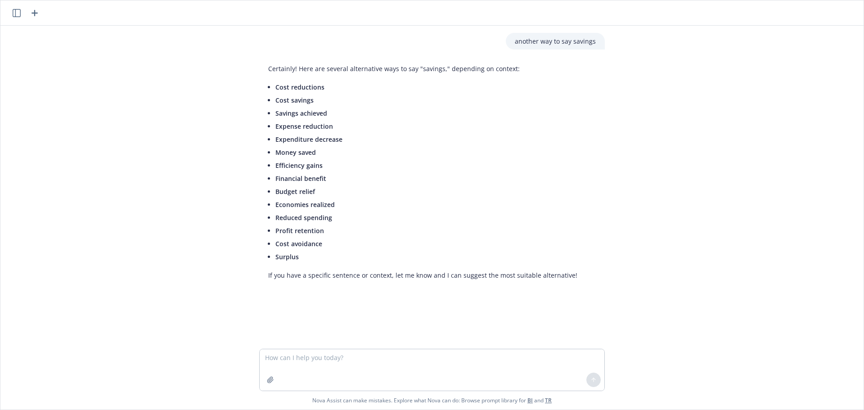  What do you see at coordinates (432, 400) in the screenshot?
I see `span: Nova Assist can make mistakes. Explore what Nova can do: Browse prompt library for and` at bounding box center [432, 400].